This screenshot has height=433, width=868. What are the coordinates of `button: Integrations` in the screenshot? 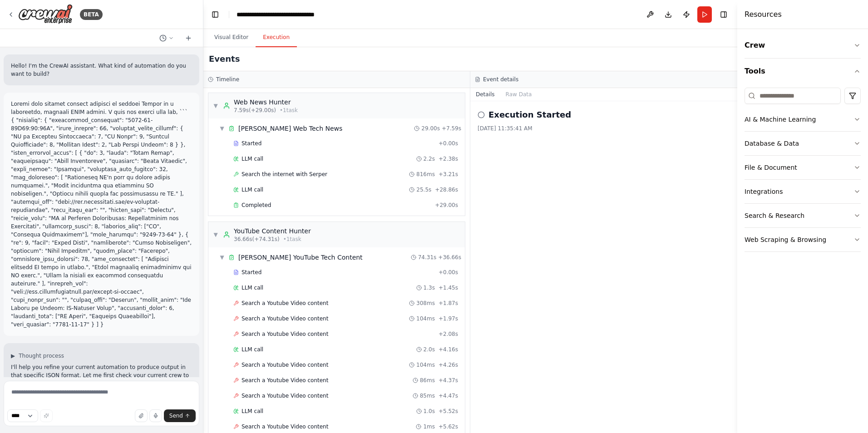 It's located at (802, 191).